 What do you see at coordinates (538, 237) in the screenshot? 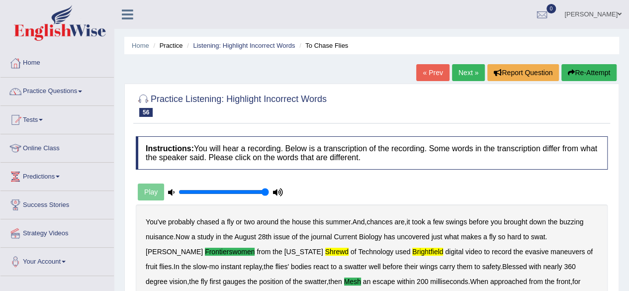
I see `b: swat` at bounding box center [538, 237].